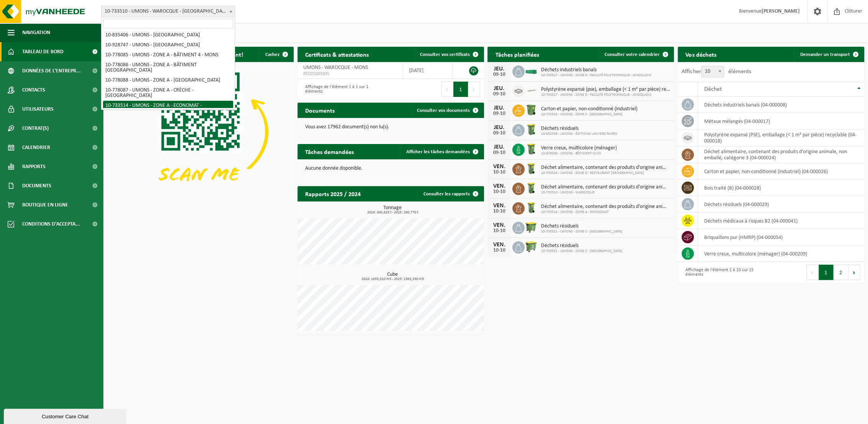  What do you see at coordinates (713, 89) in the screenshot?
I see `span: Déchet` at bounding box center [713, 89].